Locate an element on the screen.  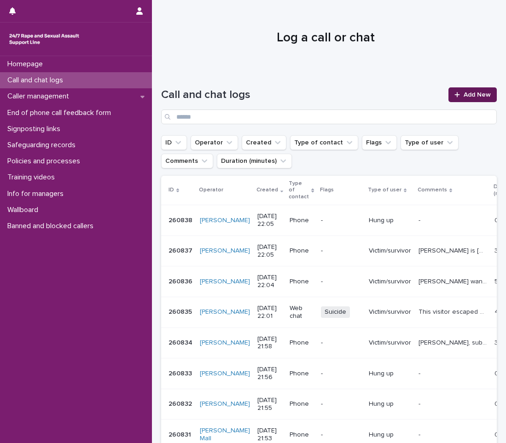
p: 260831 is located at coordinates (180, 434).